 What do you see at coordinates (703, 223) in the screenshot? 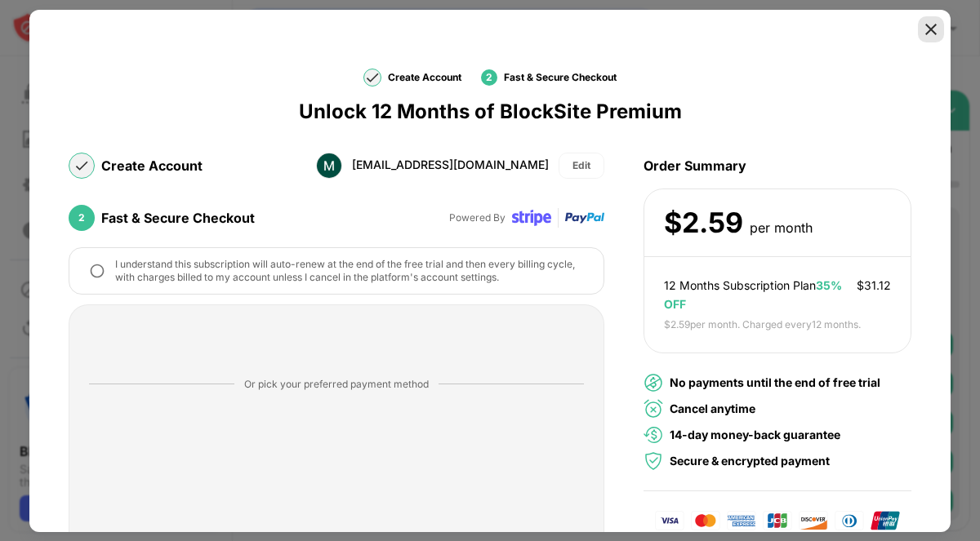
I see `div: $ 2.59` at bounding box center [703, 223].